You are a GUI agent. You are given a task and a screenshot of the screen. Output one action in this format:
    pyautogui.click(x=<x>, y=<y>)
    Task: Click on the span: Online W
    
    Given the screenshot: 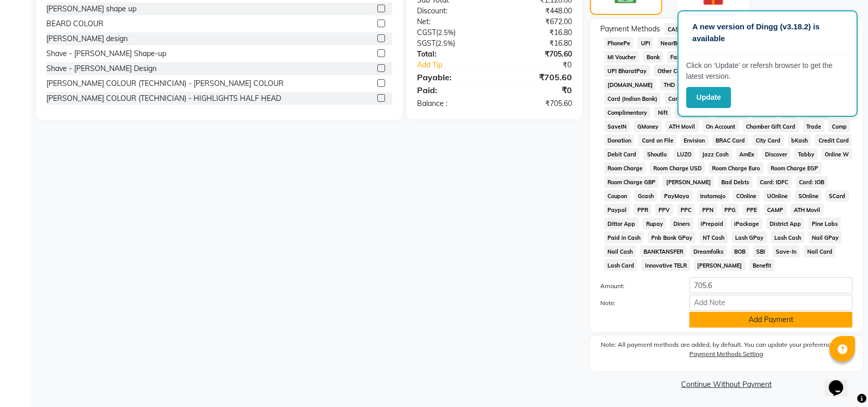 What is the action you would take?
    pyautogui.click(x=838, y=154)
    